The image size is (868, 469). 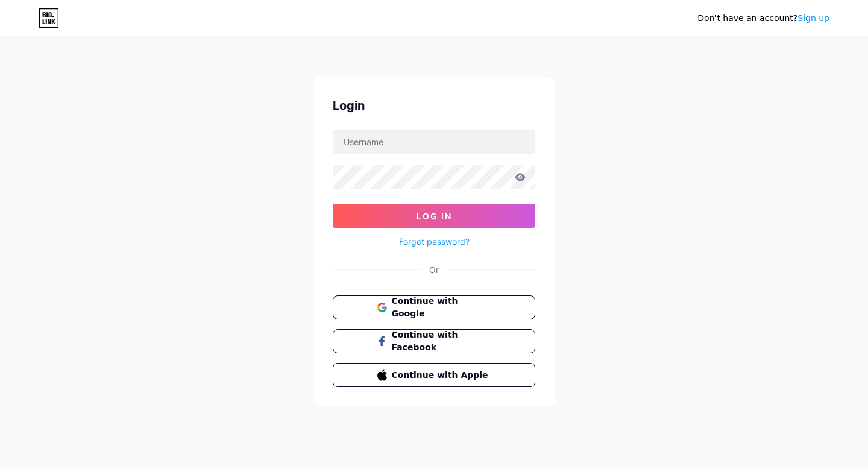 I want to click on a: Continue with Apple, so click(x=434, y=375).